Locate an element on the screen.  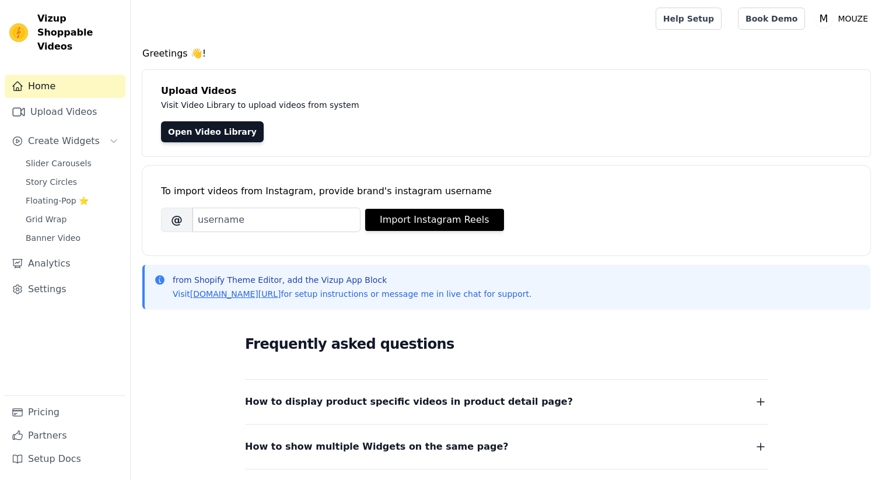
span: Vizup Shoppable Videos is located at coordinates (79, 33).